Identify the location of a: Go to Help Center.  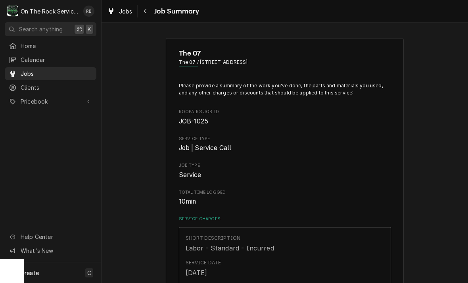
(50, 237).